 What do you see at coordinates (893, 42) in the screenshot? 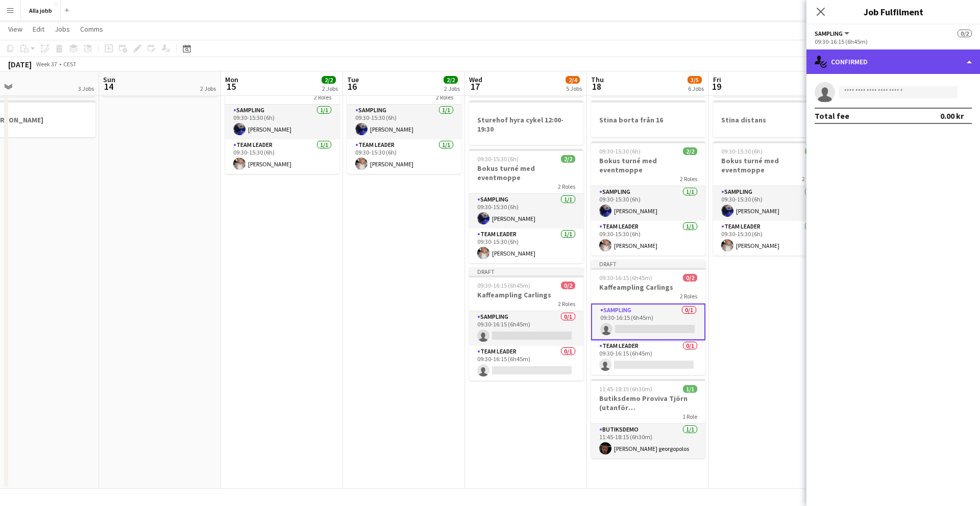
I see `div: 09:30-16:15 (6h45m)` at bounding box center [893, 42].